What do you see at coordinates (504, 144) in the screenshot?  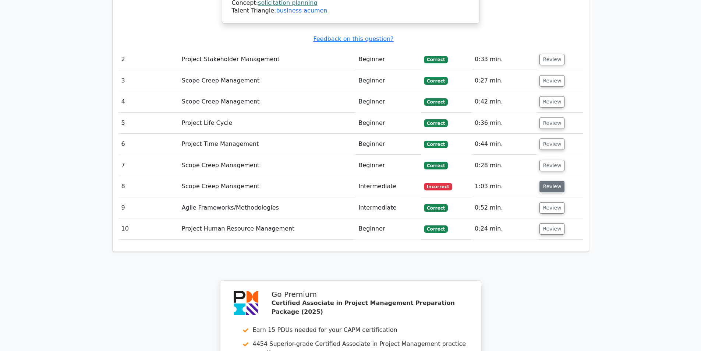 I see `td: 0:44 min.` at bounding box center [504, 144].